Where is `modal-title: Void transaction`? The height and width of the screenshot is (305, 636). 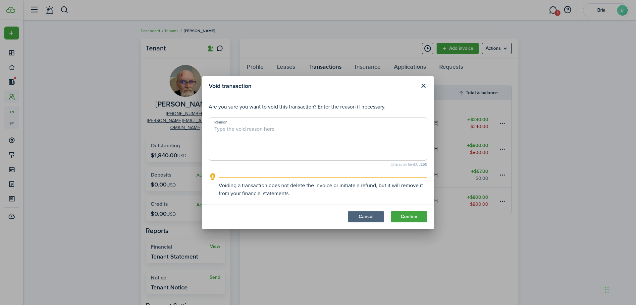
modal-title: Void transaction is located at coordinates (312, 86).